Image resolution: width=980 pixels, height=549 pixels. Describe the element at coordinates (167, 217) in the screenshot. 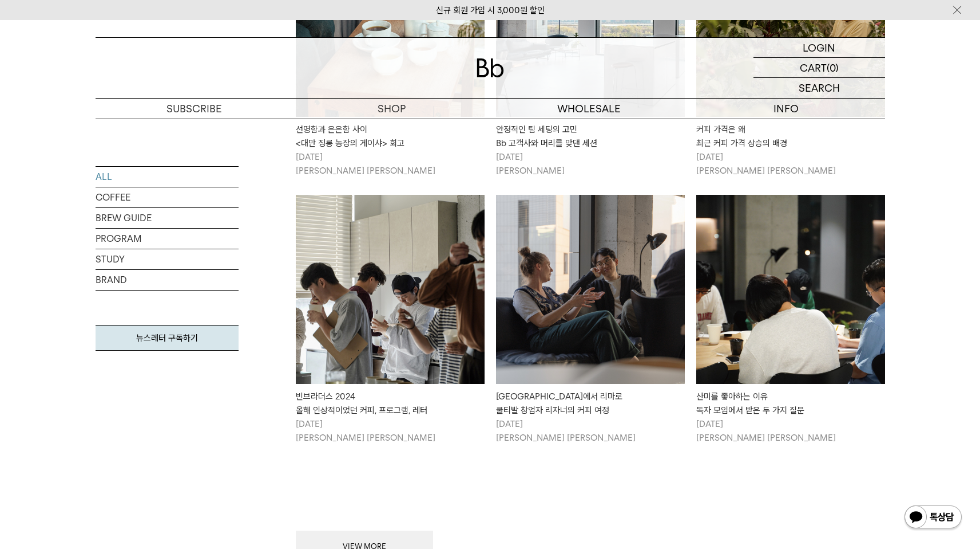

I see `a: BREW GUIDE` at that location.